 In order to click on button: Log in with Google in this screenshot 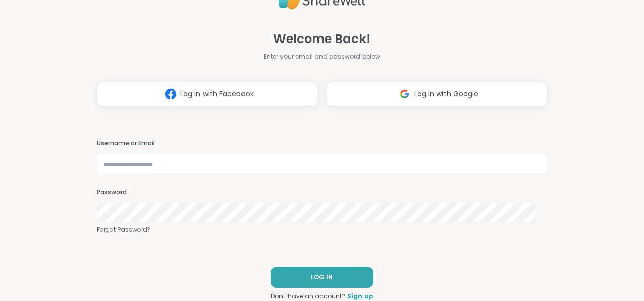, I will do `click(436, 94)`.